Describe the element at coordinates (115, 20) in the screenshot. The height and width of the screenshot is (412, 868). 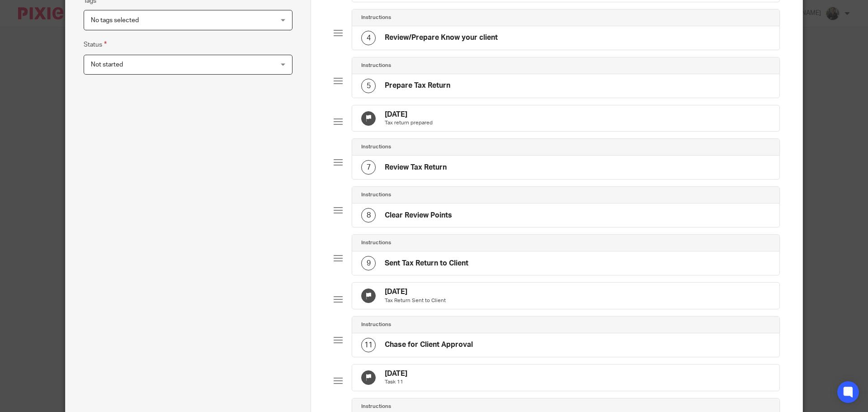
I see `span: No tags selected` at that location.